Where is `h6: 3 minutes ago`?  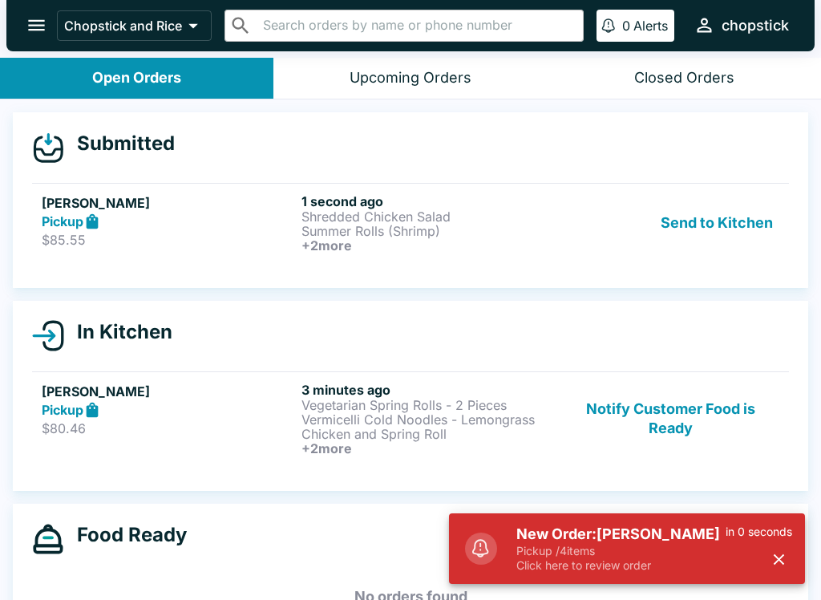 h6: 3 minutes ago is located at coordinates (428, 390).